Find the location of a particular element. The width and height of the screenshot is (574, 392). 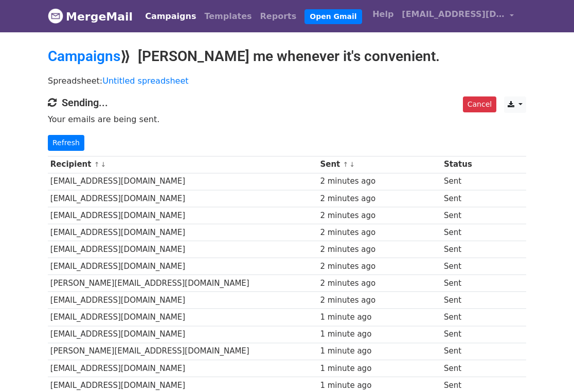

p: Spreadsheet: is located at coordinates (287, 80).